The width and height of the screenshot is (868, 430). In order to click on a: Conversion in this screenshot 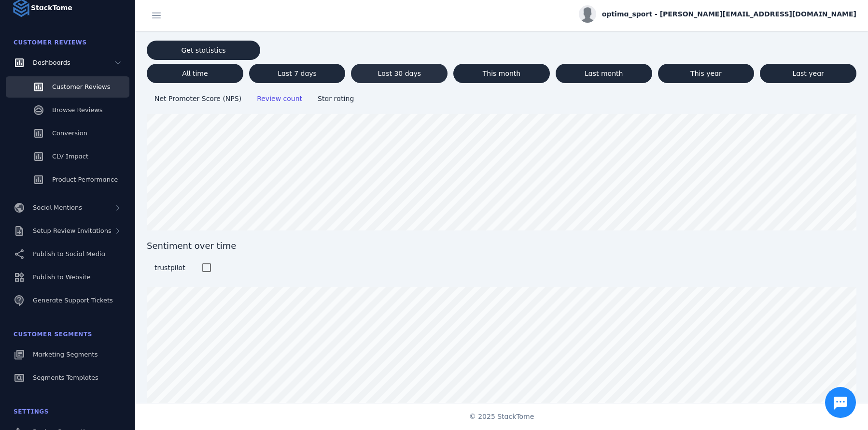, I will do `click(68, 133)`.